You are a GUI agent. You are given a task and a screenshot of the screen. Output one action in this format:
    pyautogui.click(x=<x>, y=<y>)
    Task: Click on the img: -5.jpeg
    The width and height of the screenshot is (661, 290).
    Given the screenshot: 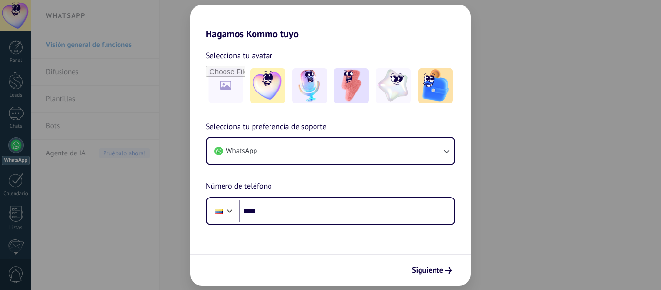 What is the action you would take?
    pyautogui.click(x=436, y=86)
    